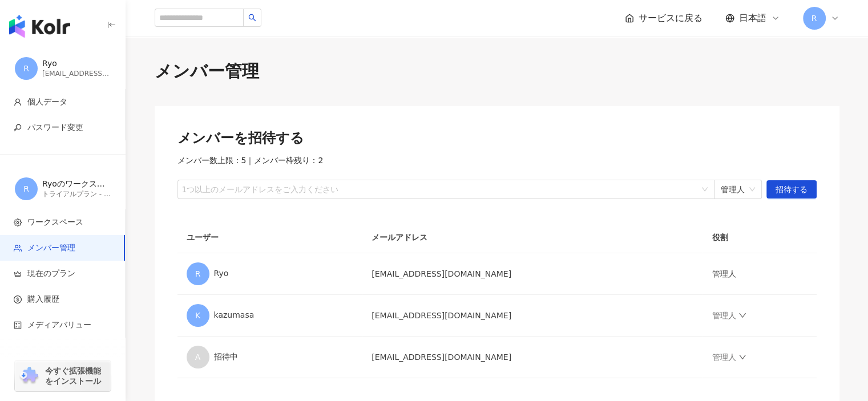 The image size is (868, 401). I want to click on span: メディアバリュー, so click(60, 325).